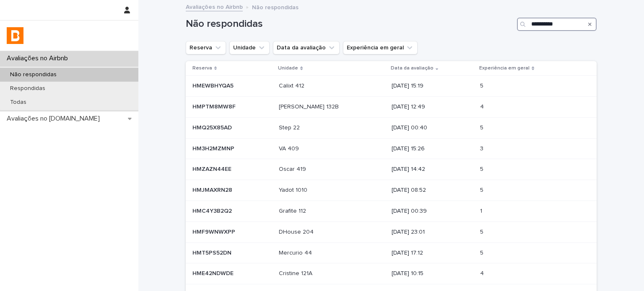 The height and width of the screenshot is (291, 644). Describe the element at coordinates (213, 252) in the screenshot. I see `p: HMT5PS52DN` at that location.